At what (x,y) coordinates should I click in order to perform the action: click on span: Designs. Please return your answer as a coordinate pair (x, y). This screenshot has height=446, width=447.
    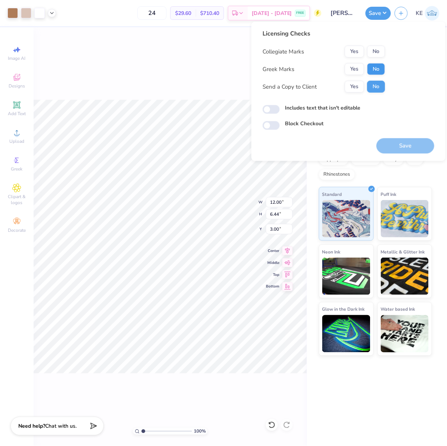
    Looking at the image, I should click on (17, 86).